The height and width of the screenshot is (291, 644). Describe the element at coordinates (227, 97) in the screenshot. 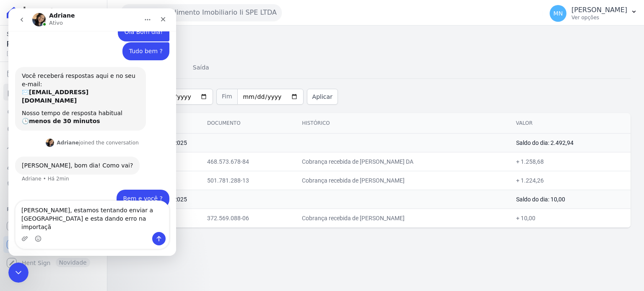

I see `span: Fim` at that location.